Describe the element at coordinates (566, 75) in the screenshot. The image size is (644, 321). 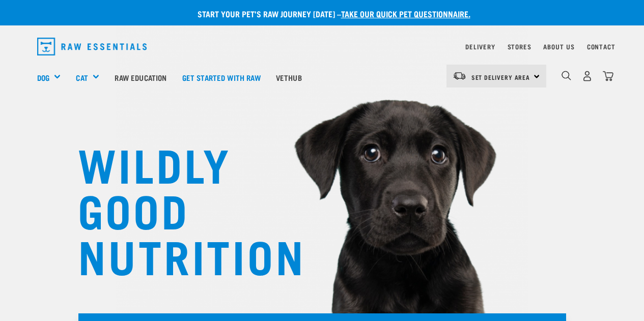
I see `img: home-icon-1@2x.png` at that location.